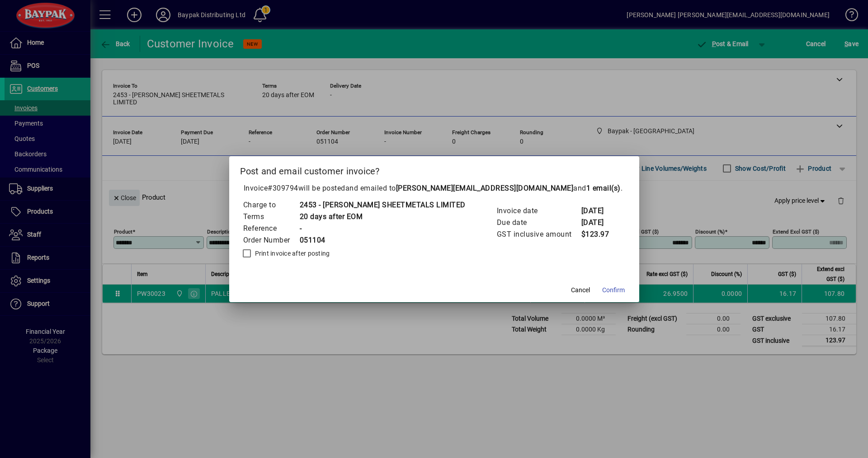  What do you see at coordinates (383, 217) in the screenshot?
I see `td: 20 days after EOM` at bounding box center [383, 217].